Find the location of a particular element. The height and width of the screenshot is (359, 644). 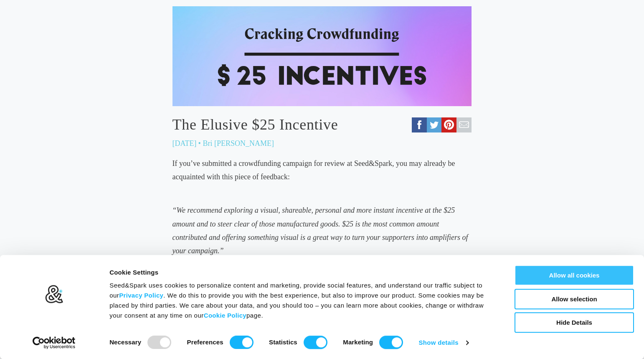

button: Allow selection is located at coordinates (574, 299).